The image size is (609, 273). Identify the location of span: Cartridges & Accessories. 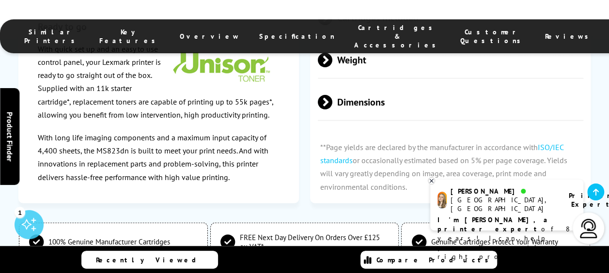
(397, 36).